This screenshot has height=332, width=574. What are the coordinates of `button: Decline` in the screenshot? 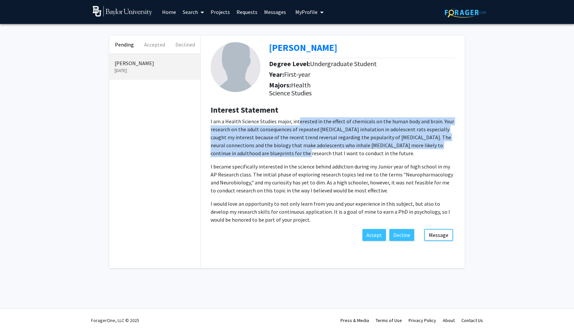 It's located at (401, 235).